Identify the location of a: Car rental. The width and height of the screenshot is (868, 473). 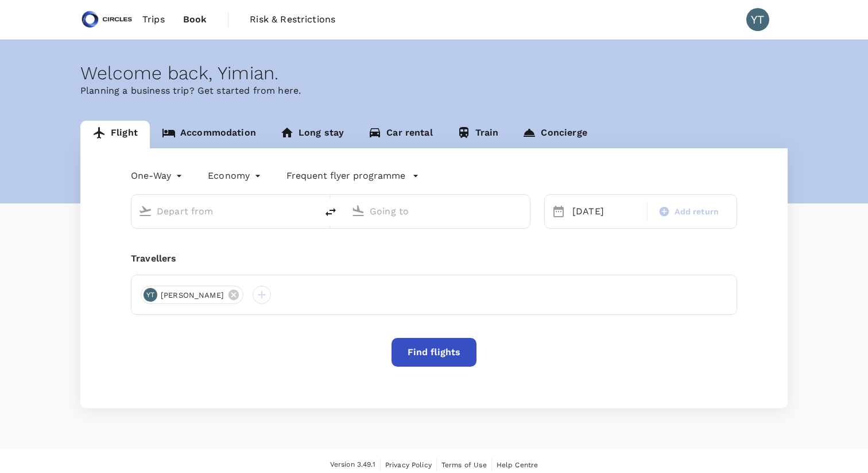
(401, 135).